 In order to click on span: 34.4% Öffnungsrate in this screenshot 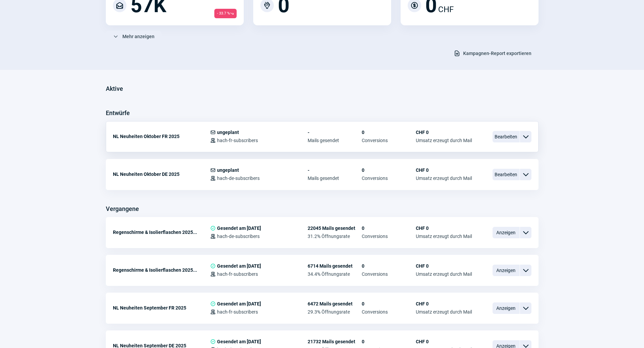, I will do `click(335, 274)`.